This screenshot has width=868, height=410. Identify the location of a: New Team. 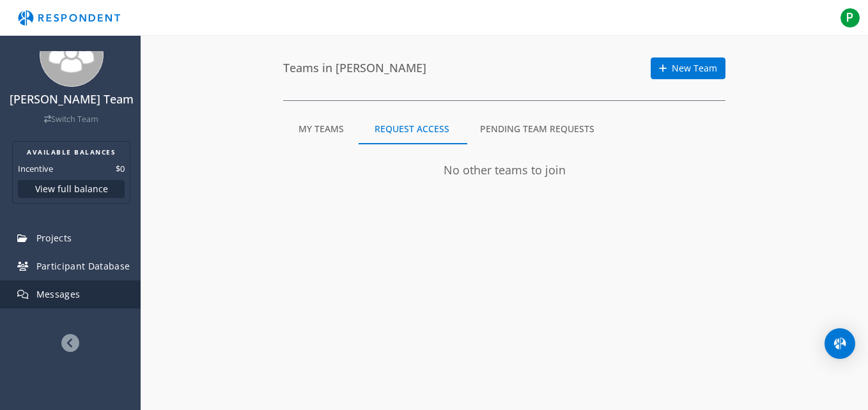
(688, 68).